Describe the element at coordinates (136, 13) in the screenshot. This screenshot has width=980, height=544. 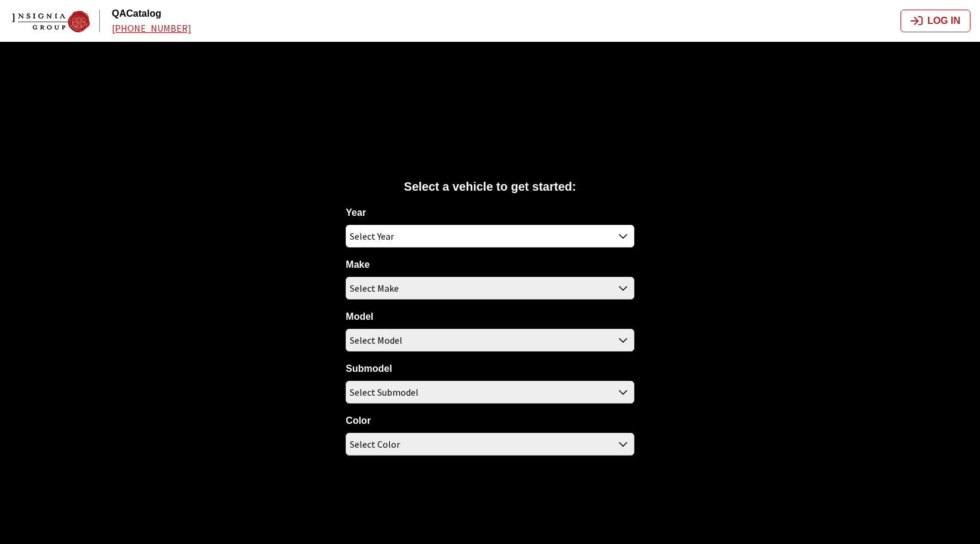
I see `a: QACatalog` at that location.